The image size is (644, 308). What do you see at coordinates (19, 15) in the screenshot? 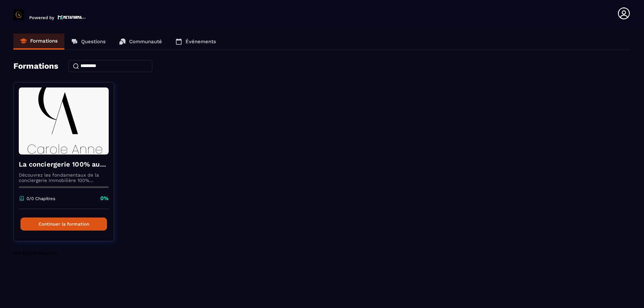
I see `img: logo-branding` at bounding box center [19, 15].